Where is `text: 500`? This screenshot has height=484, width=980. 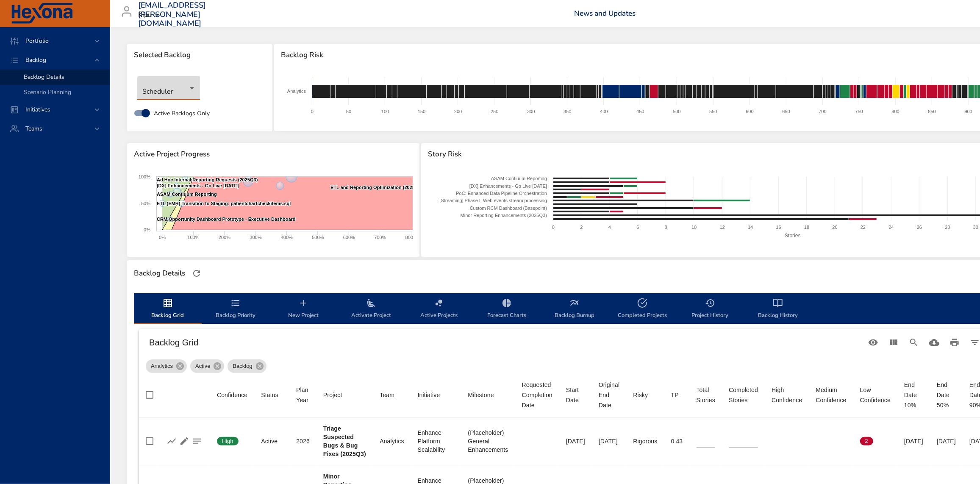
text: 500 is located at coordinates (676, 111).